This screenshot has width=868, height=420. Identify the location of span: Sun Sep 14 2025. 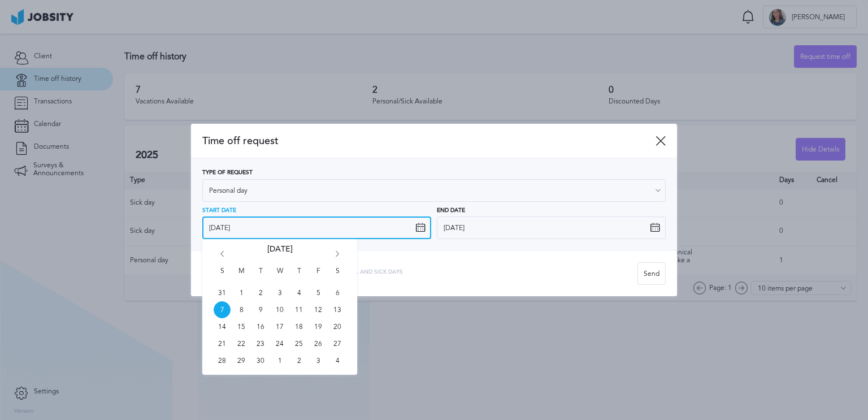
(223, 326).